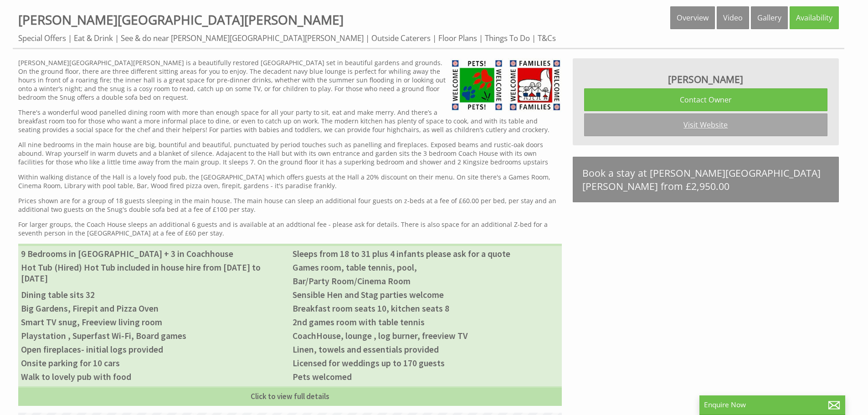  I want to click on a: Availability, so click(814, 18).